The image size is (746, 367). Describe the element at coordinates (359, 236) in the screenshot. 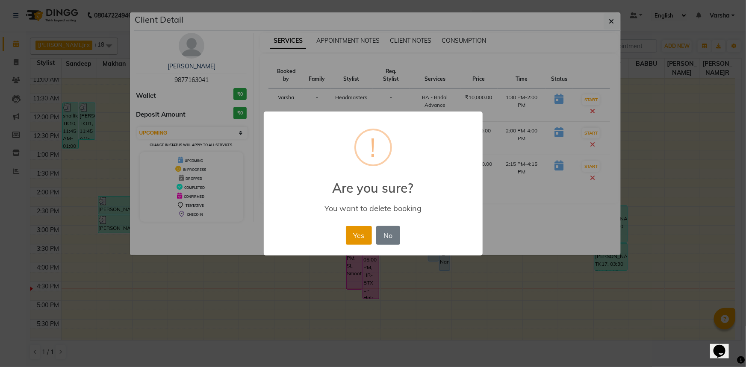

I see `button: Yes` at that location.